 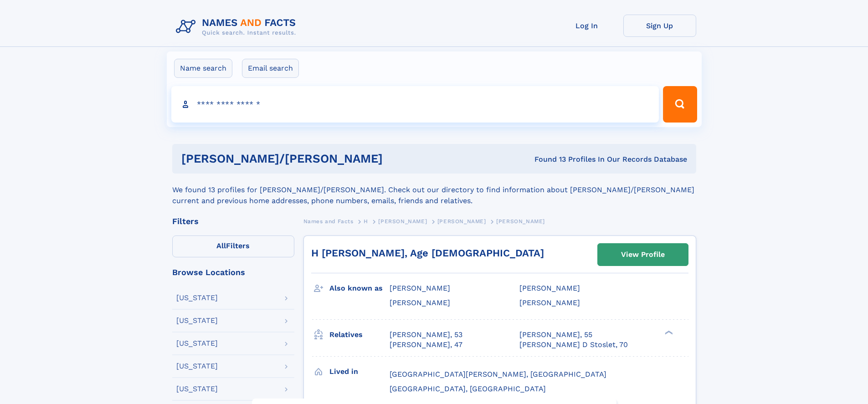 What do you see at coordinates (360, 371) in the screenshot?
I see `h3: Lived in` at bounding box center [360, 371].